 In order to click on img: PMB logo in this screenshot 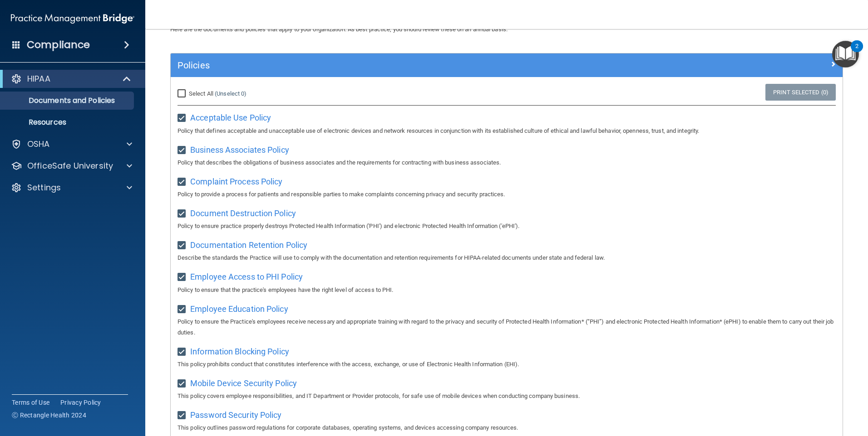, I will do `click(73, 19)`.